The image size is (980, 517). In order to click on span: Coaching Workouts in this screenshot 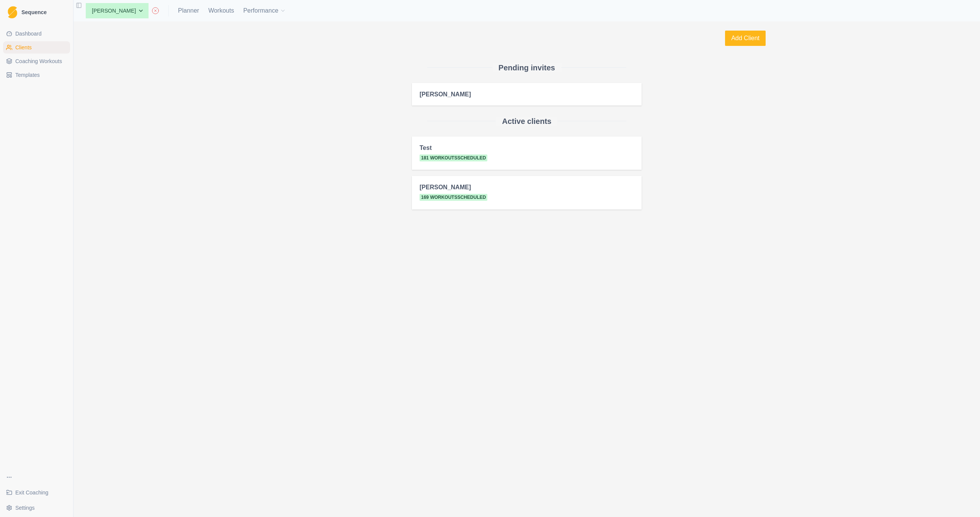, I will do `click(39, 61)`.